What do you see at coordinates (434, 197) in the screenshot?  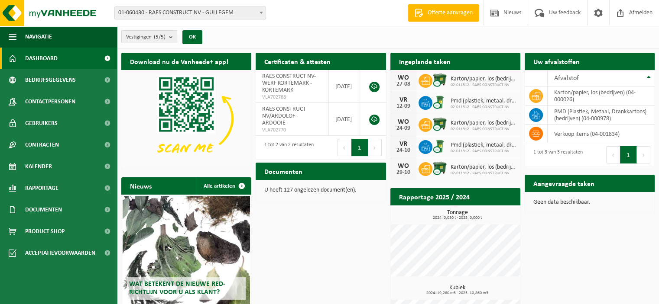 I see `h2: Rapportage 2025 / 2024` at bounding box center [434, 197].